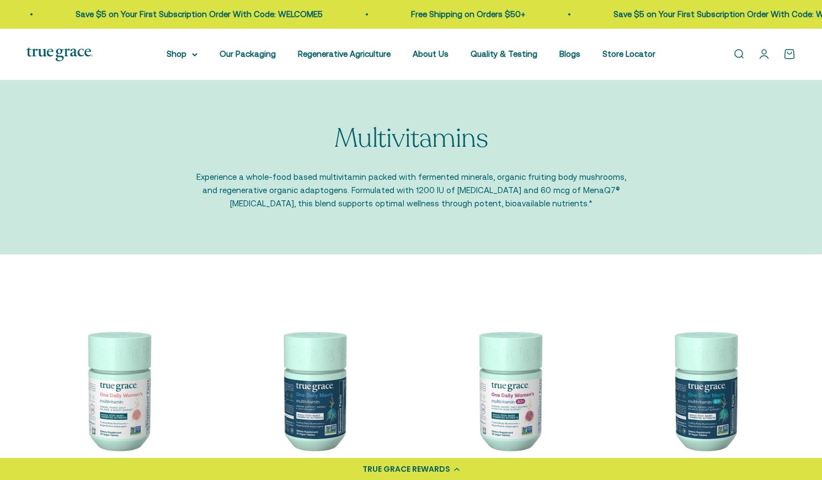  What do you see at coordinates (570, 54) in the screenshot?
I see `a: Blogs` at bounding box center [570, 54].